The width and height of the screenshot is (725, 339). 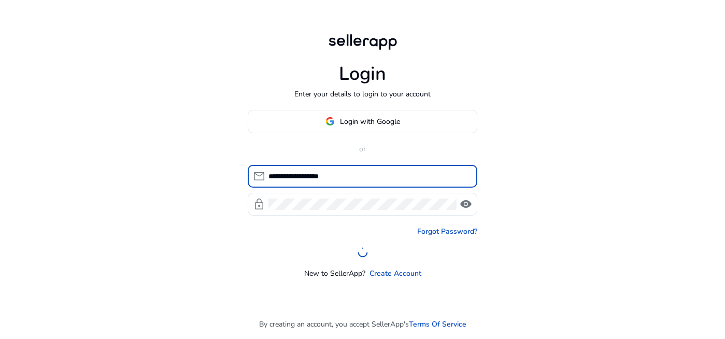 I want to click on span: lock, so click(x=259, y=204).